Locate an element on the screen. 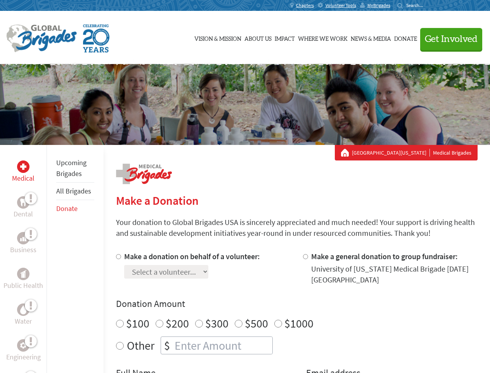 The image size is (490, 373). label: $200 is located at coordinates (177, 323).